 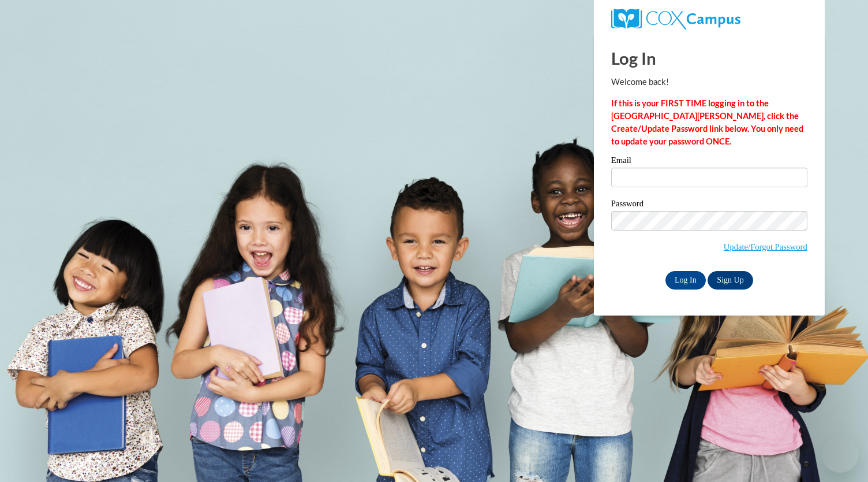 What do you see at coordinates (710, 162) in the screenshot?
I see `label: Email` at bounding box center [710, 162].